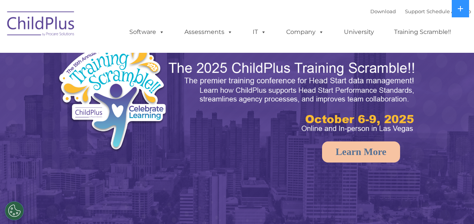 Image resolution: width=474 pixels, height=224 pixels. Describe the element at coordinates (449, 11) in the screenshot. I see `a: Schedule A Demo` at that location.